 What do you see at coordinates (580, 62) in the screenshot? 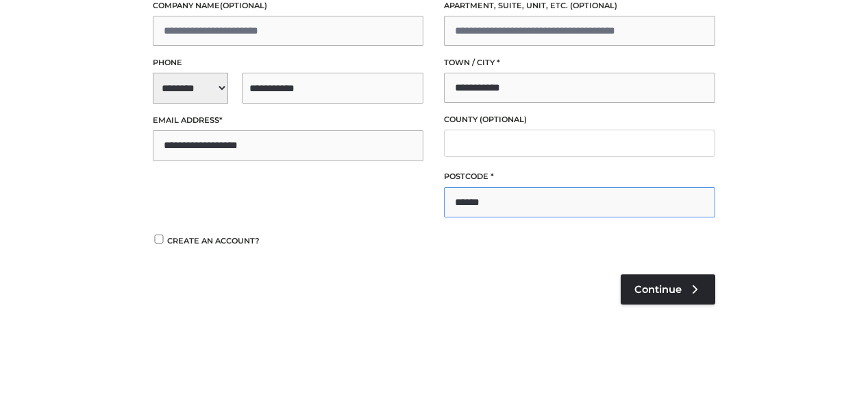
I see `label: Town / City` at bounding box center [580, 62].